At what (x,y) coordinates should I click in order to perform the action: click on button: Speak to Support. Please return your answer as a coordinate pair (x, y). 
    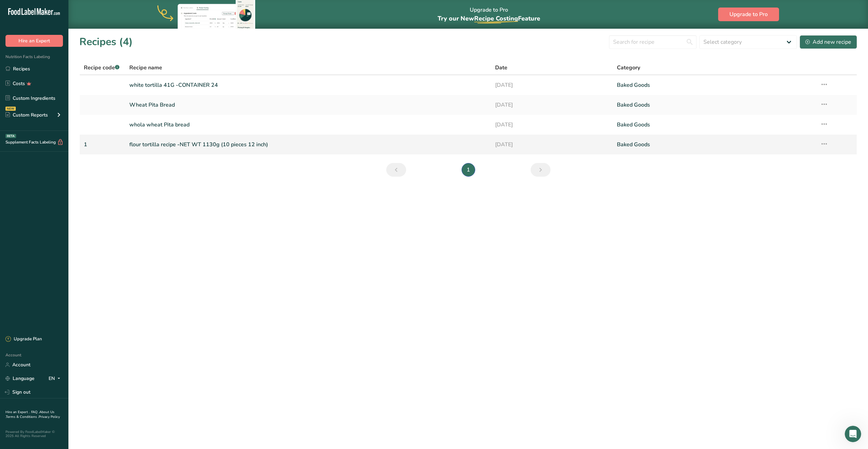
    Looking at the image, I should click on (102, 106).